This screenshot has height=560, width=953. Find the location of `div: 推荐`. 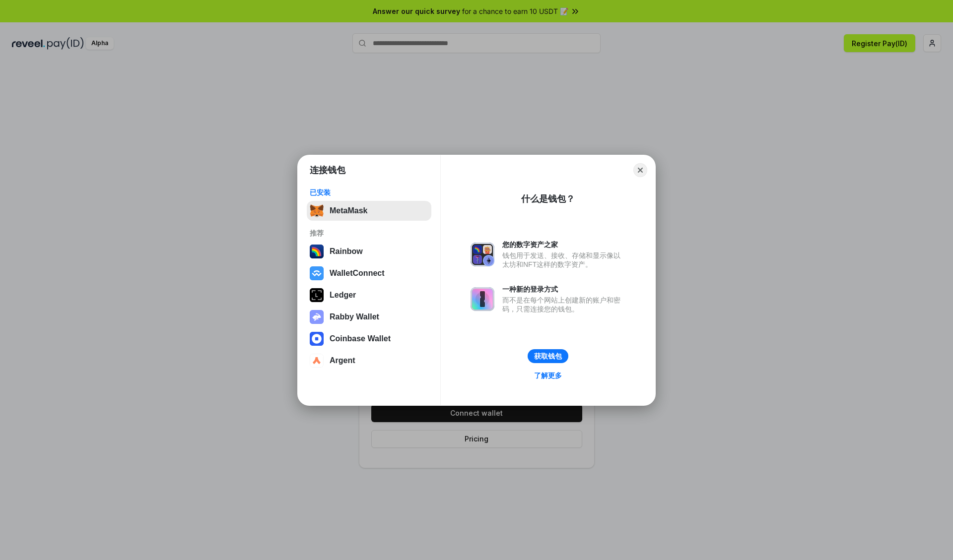

div: 推荐 is located at coordinates (369, 233).